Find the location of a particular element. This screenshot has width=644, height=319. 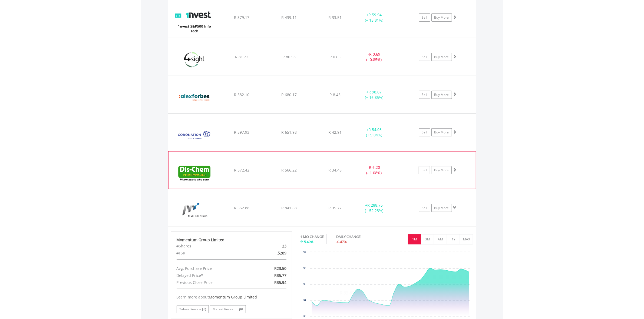

span: R 42.91 is located at coordinates (335, 132).